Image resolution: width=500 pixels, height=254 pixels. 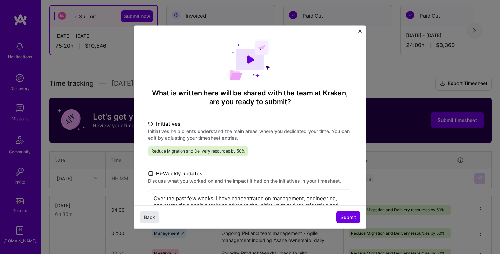 What do you see at coordinates (348, 217) in the screenshot?
I see `span: Submit` at bounding box center [348, 217].